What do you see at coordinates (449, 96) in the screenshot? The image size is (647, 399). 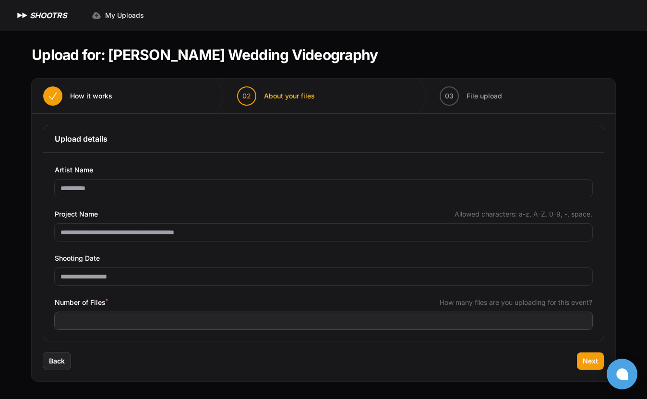 I see `span: 03` at bounding box center [449, 96].